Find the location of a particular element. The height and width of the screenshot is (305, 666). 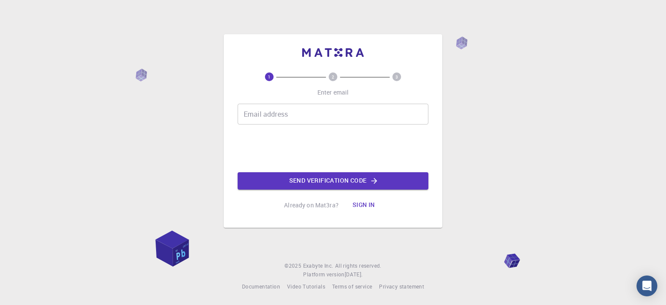

div: Open Intercom Messenger is located at coordinates (647, 286).